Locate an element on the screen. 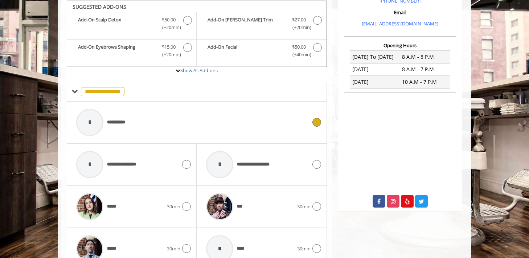  b: SUGGESTED ADD-ONS is located at coordinates (99, 7).